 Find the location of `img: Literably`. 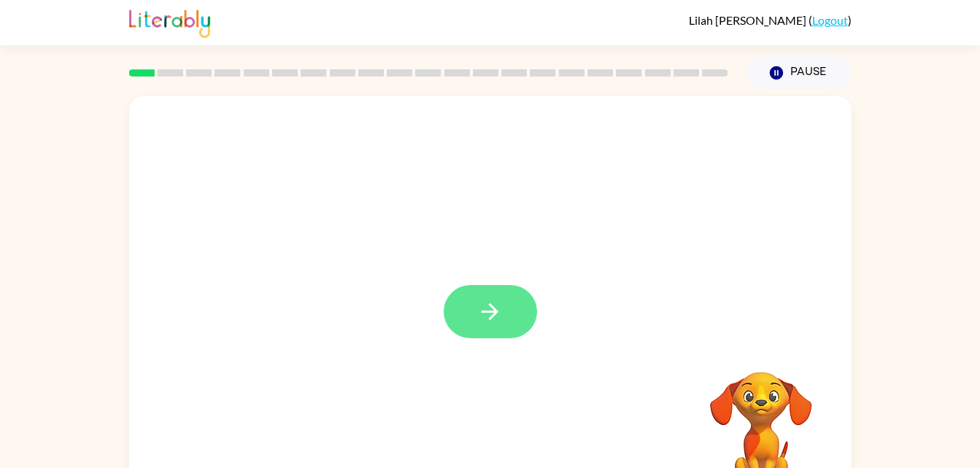

img: Literably is located at coordinates (169, 22).